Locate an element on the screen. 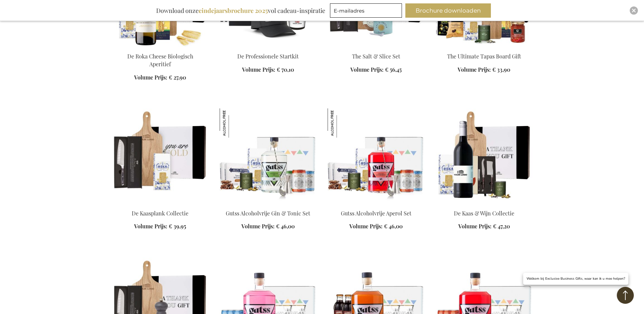 The image size is (644, 314). a: Volume Prijs: € 56,45 is located at coordinates (376, 69).